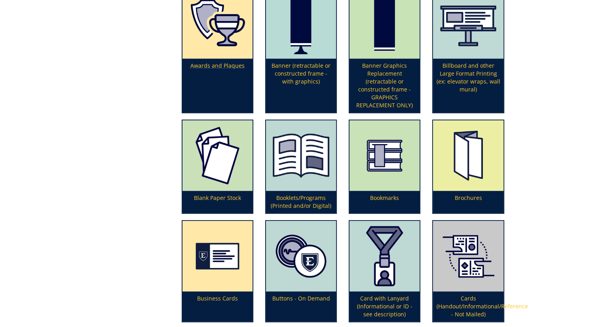 The height and width of the screenshot is (327, 602). Describe the element at coordinates (468, 85) in the screenshot. I see `p: Billboard and other Large Format Printing (ex: elevator wraps, wall mural)` at that location.